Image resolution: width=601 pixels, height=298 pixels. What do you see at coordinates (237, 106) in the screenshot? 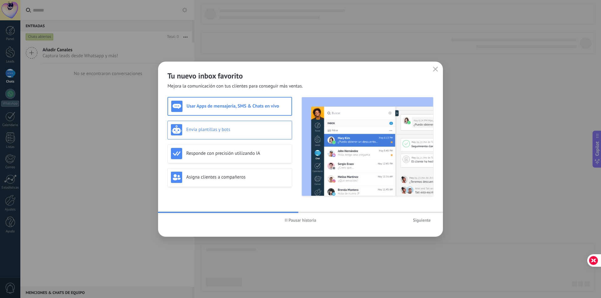
I see `h3: Usar Apps de mensajería, SMS & Chats en vivo` at bounding box center [237, 106].